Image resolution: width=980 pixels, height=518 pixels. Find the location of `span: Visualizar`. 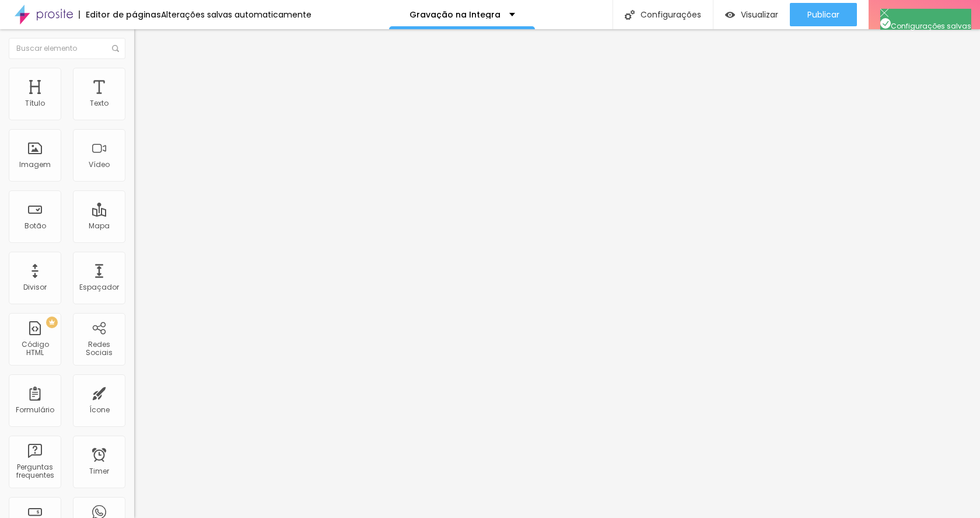

span: Visualizar is located at coordinates (760, 15).